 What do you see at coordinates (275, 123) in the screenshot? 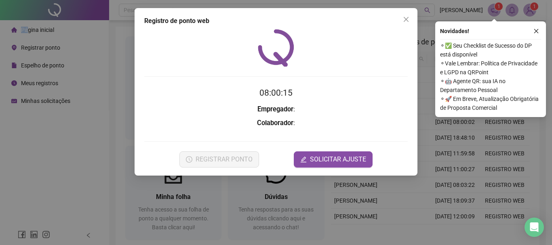
I see `strong: Colaborador` at bounding box center [275, 123].